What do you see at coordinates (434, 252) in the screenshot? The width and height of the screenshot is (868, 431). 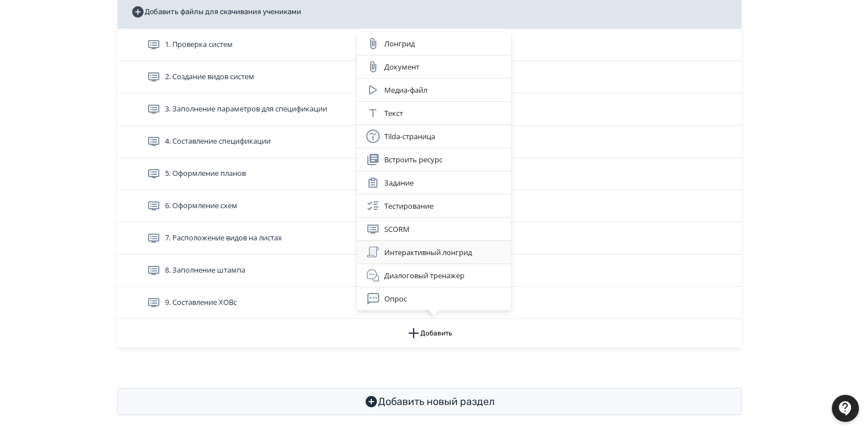 I see `div: Интерактивный лонгрид` at bounding box center [434, 252].